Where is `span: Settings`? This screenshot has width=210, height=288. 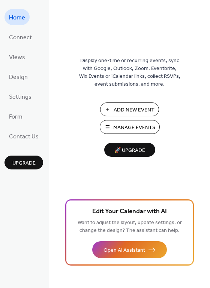 span: Settings is located at coordinates (20, 97).